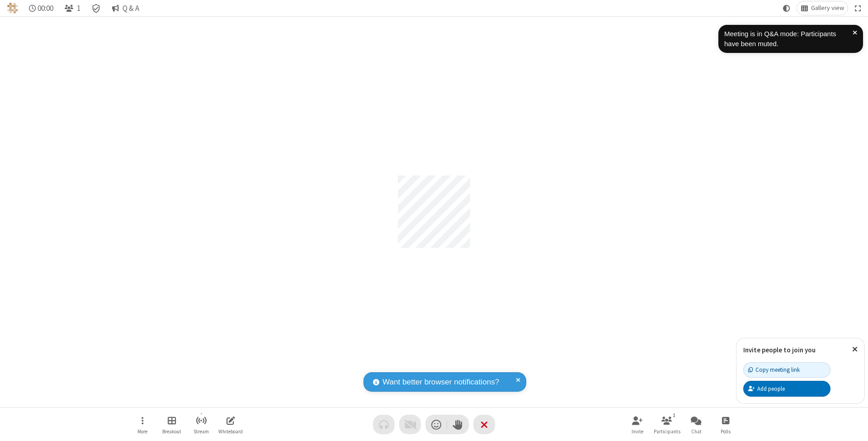 The image size is (868, 441). Describe the element at coordinates (787, 370) in the screenshot. I see `button: Copy meeting link` at that location.